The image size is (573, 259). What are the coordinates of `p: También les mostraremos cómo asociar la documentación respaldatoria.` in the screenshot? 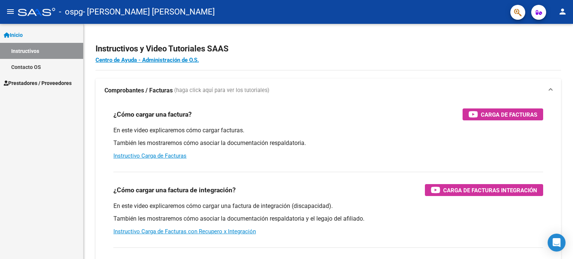 It's located at (328, 143).